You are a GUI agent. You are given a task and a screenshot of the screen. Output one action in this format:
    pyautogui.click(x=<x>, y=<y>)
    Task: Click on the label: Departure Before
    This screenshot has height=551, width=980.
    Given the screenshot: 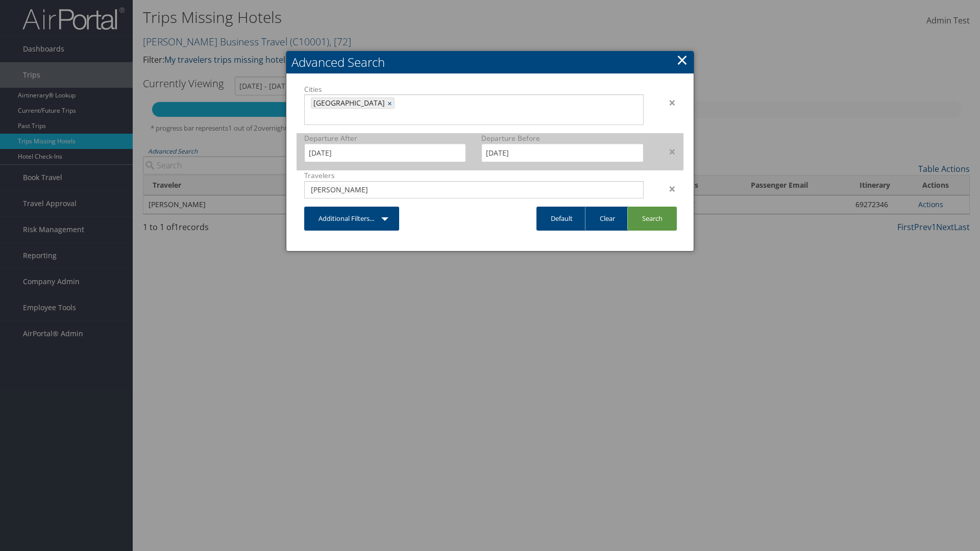 What is the action you would take?
    pyautogui.click(x=562, y=139)
    